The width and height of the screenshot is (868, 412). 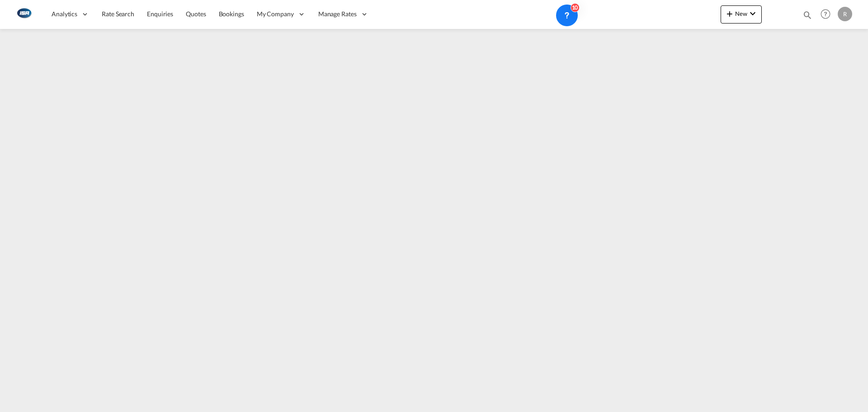 What do you see at coordinates (828, 15) in the screenshot?
I see `div: Help` at bounding box center [828, 15].